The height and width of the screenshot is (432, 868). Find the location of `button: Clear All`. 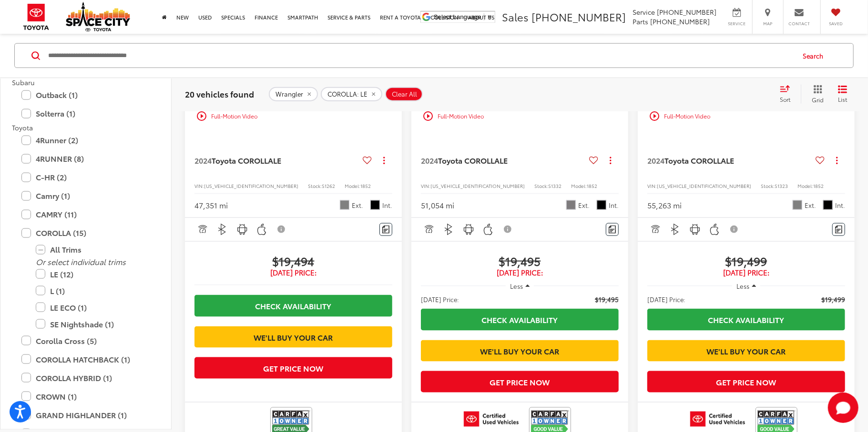

button: Clear All is located at coordinates (404, 94).